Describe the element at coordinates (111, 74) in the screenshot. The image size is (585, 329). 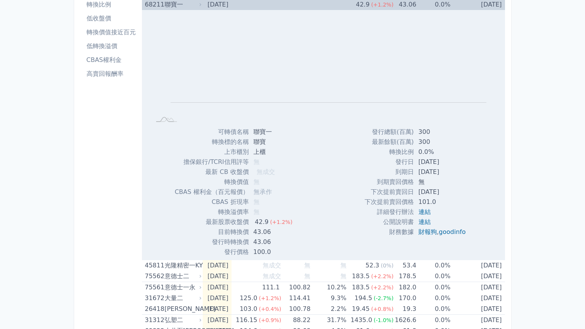
I see `a: 高賣回報酬率` at that location.